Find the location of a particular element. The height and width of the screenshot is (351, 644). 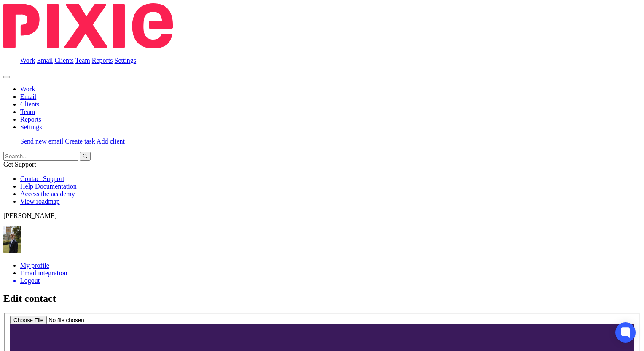

span: Get Support is located at coordinates (20, 164).